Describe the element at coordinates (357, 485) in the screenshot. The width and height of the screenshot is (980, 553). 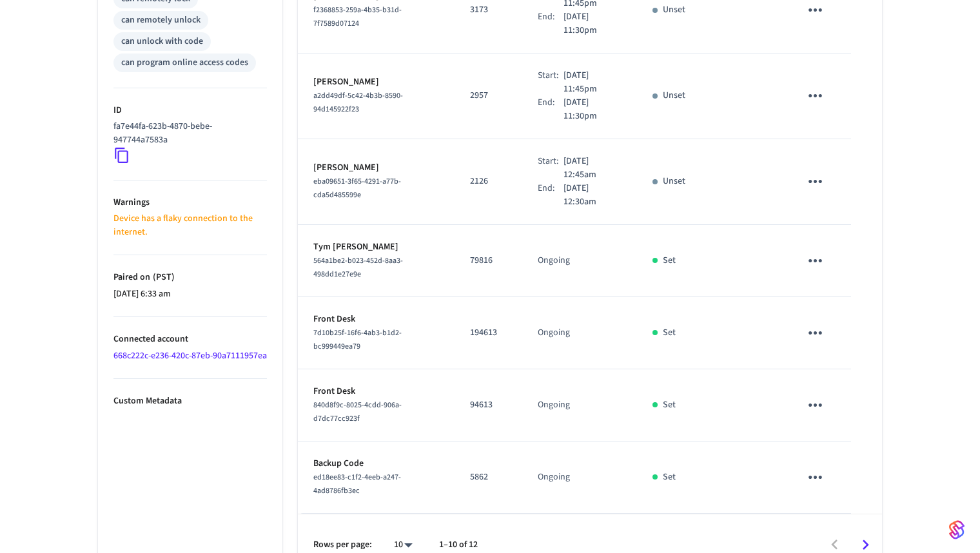
I see `span: ed18ee83-c1f2-4eeb-a247-4ad8786fb3ec` at that location.